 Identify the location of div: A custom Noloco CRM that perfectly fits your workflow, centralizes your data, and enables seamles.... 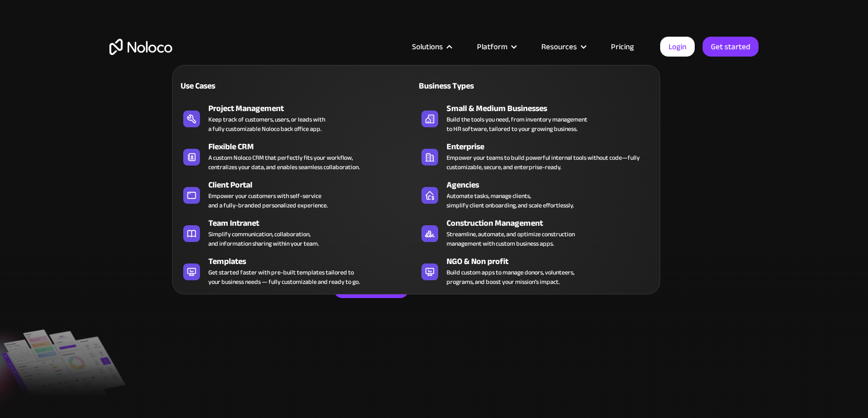
(284, 162).